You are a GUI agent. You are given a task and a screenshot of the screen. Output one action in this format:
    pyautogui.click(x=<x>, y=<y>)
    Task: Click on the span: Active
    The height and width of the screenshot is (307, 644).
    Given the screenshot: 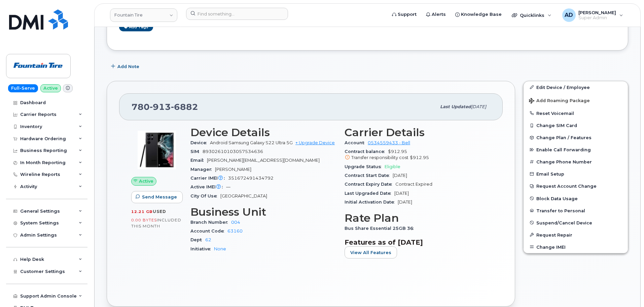 What is the action you would take?
    pyautogui.click(x=146, y=181)
    